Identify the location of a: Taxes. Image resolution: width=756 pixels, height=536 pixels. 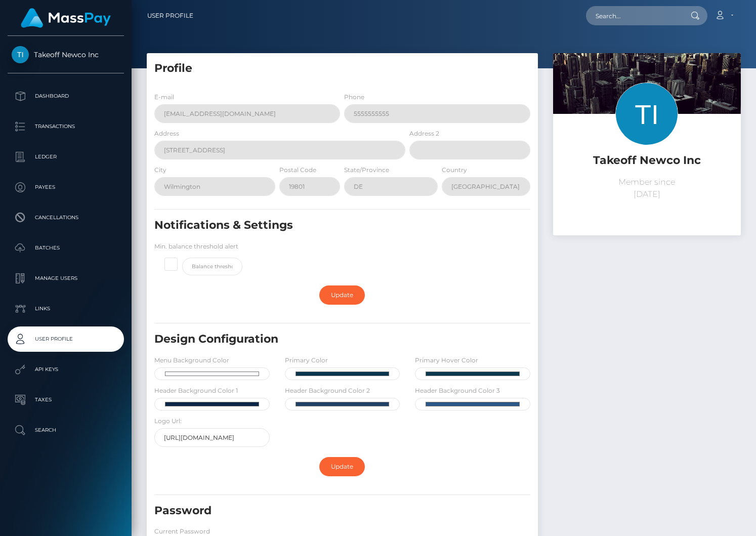
(66, 400).